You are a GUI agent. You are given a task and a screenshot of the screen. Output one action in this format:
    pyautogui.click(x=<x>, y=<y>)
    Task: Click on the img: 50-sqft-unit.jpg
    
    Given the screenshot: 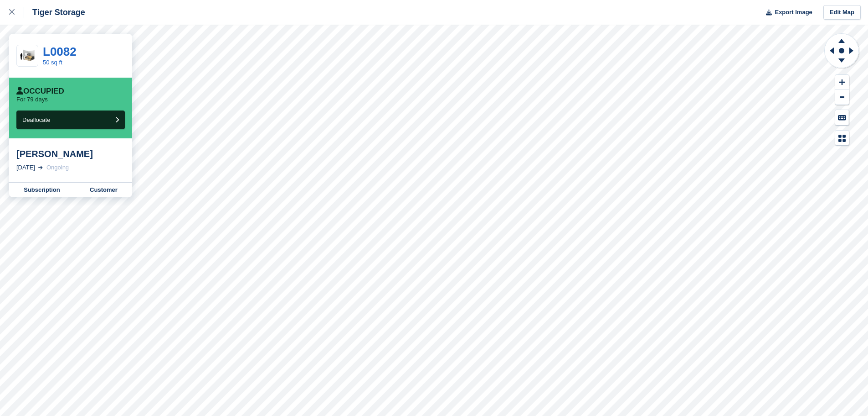 What is the action you would take?
    pyautogui.click(x=27, y=56)
    